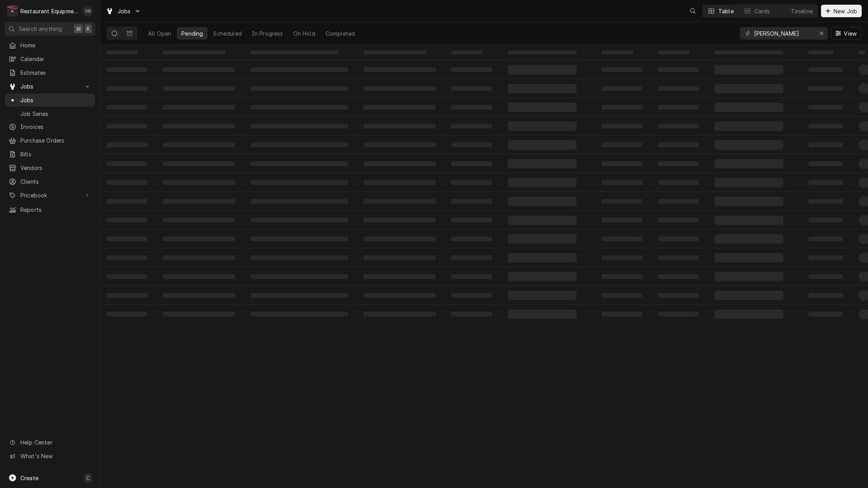 This screenshot has width=868, height=488. Describe the element at coordinates (56, 59) in the screenshot. I see `span: Calendar` at that location.